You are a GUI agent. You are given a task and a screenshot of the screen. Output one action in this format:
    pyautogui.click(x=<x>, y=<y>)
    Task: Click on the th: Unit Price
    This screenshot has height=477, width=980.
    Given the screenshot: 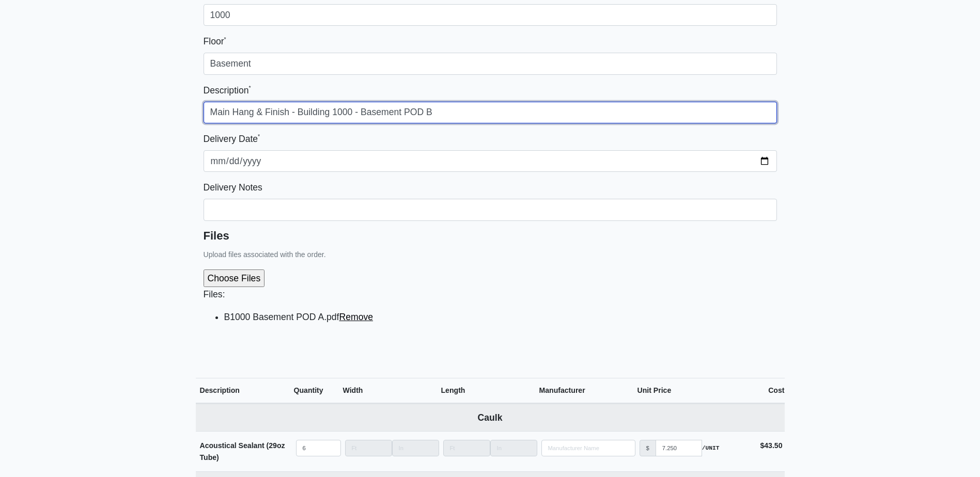 What is the action you would take?
    pyautogui.click(x=687, y=391)
    